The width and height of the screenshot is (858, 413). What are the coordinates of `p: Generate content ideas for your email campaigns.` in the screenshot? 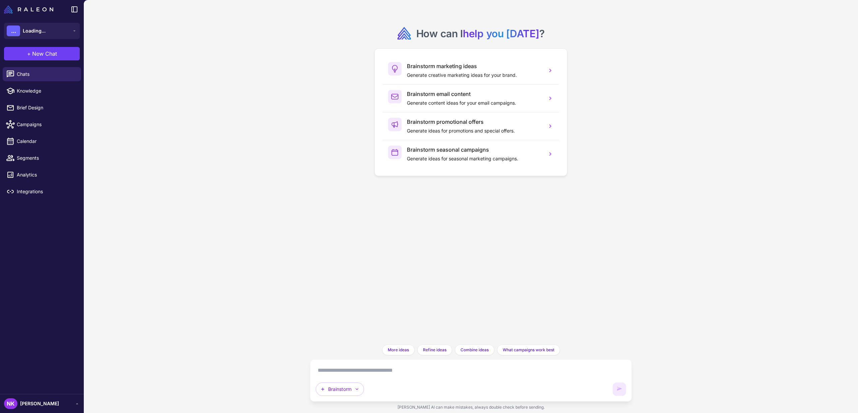 It's located at (474, 103).